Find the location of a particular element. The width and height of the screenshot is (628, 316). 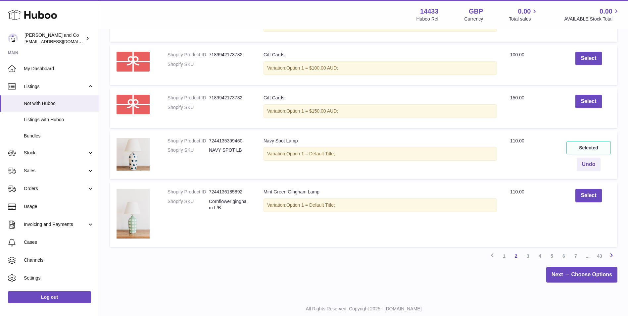

a: 1 is located at coordinates (505, 256).